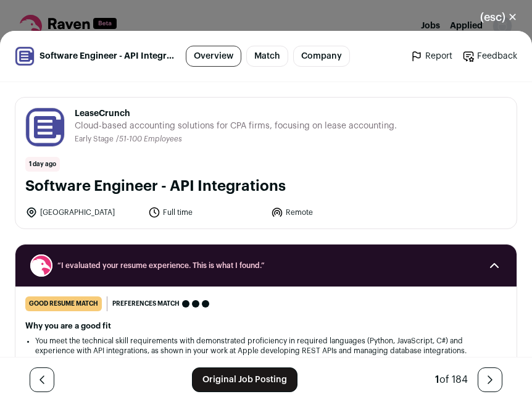 This screenshot has height=402, width=532. Describe the element at coordinates (206, 212) in the screenshot. I see `li: Full time` at that location.